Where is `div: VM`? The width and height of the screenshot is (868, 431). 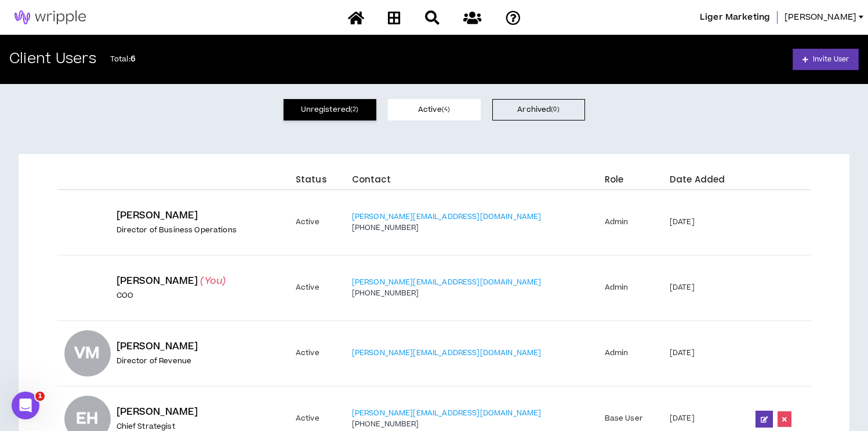 div: VM is located at coordinates (87, 354).